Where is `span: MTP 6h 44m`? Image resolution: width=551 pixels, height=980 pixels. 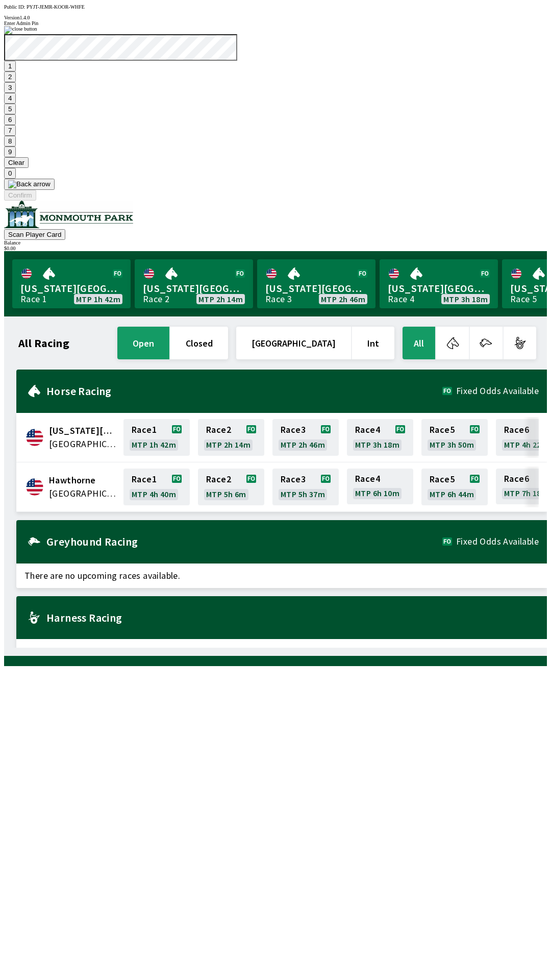
span: MTP 6h 44m is located at coordinates (451, 494).